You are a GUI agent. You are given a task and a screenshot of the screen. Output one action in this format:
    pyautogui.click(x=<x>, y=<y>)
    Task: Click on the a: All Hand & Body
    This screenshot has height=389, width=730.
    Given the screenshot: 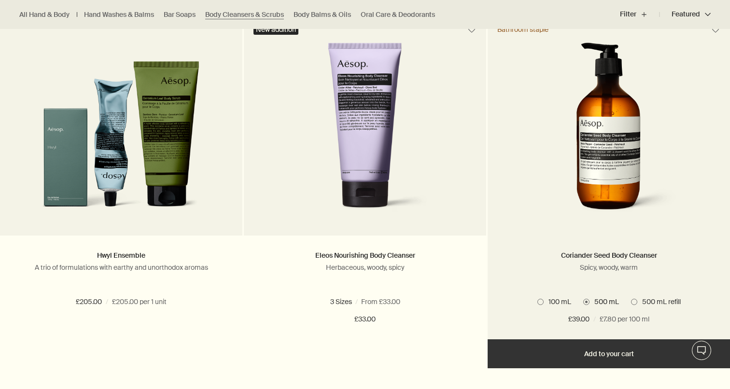 What is the action you would take?
    pyautogui.click(x=44, y=14)
    